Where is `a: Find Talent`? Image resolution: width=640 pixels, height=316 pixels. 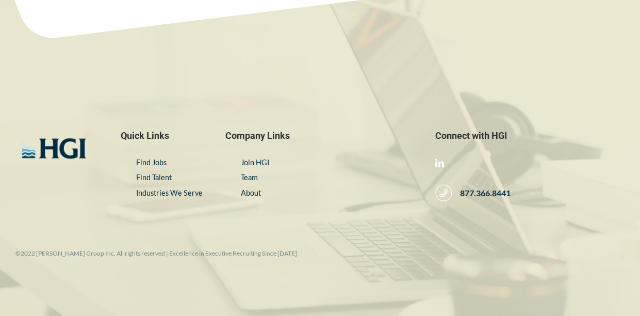
a: Find Talent is located at coordinates (154, 177).